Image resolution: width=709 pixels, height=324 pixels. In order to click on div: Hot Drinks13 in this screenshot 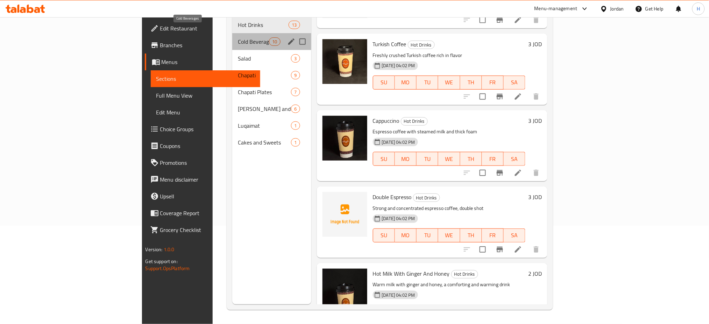, I will do `click(271, 25)`.